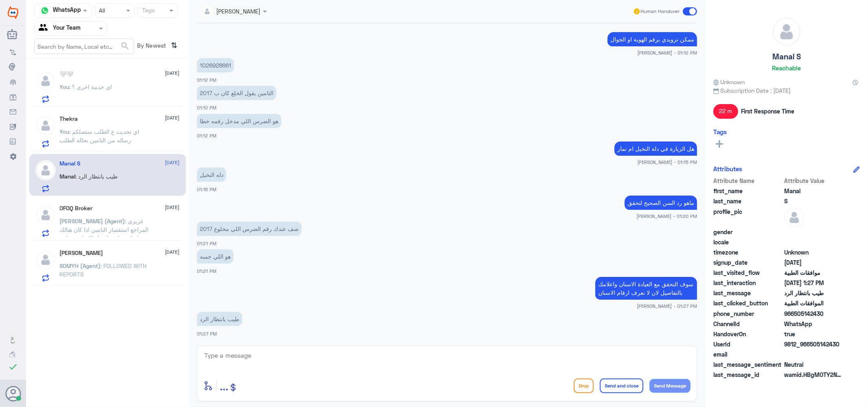  What do you see at coordinates (125, 46) in the screenshot?
I see `span: search` at bounding box center [125, 46].